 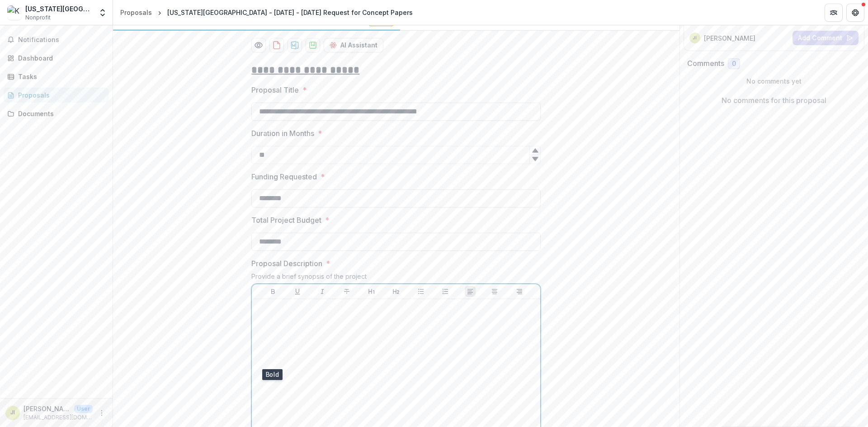 I want to click on p: Proposal Description, so click(x=286, y=264).